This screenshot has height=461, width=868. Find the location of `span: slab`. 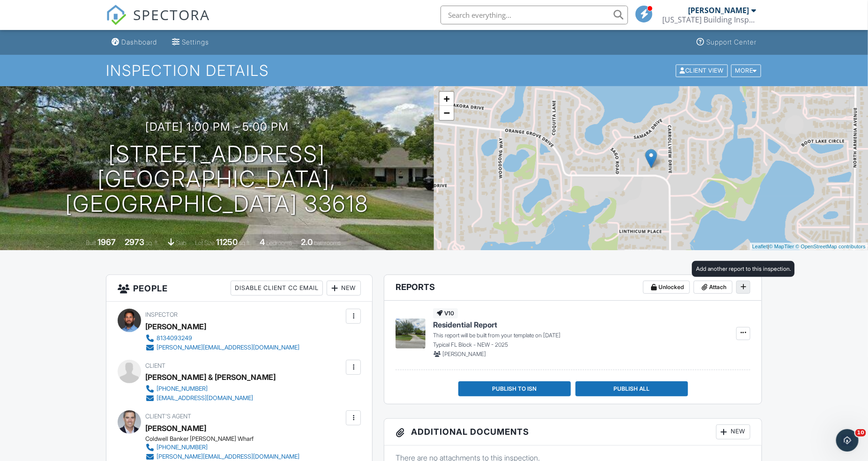

span: slab is located at coordinates (181, 243).